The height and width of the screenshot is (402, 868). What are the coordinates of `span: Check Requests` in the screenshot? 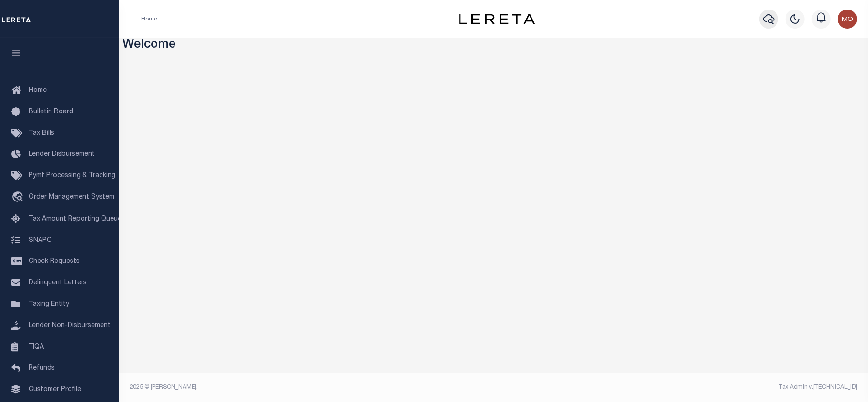 It's located at (54, 261).